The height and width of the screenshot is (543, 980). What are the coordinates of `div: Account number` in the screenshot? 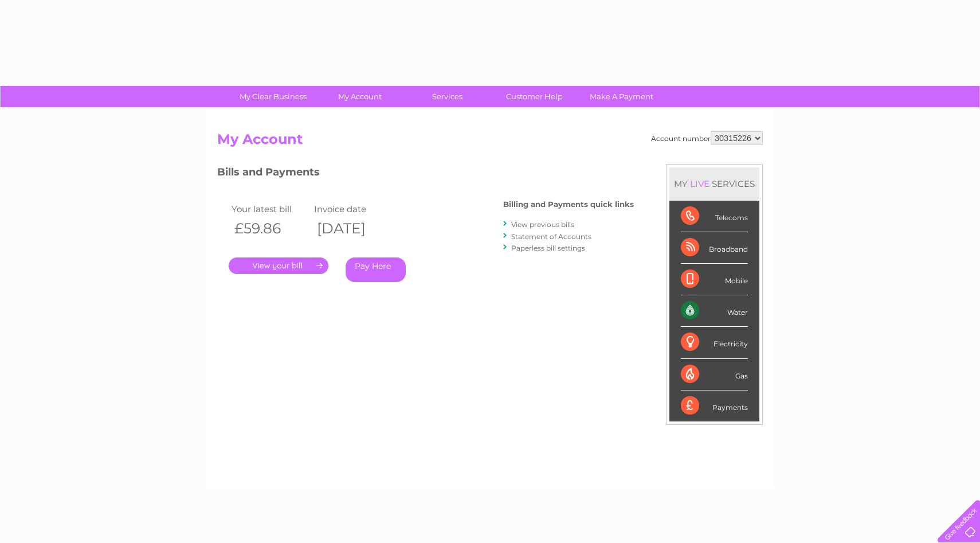 It's located at (707, 138).